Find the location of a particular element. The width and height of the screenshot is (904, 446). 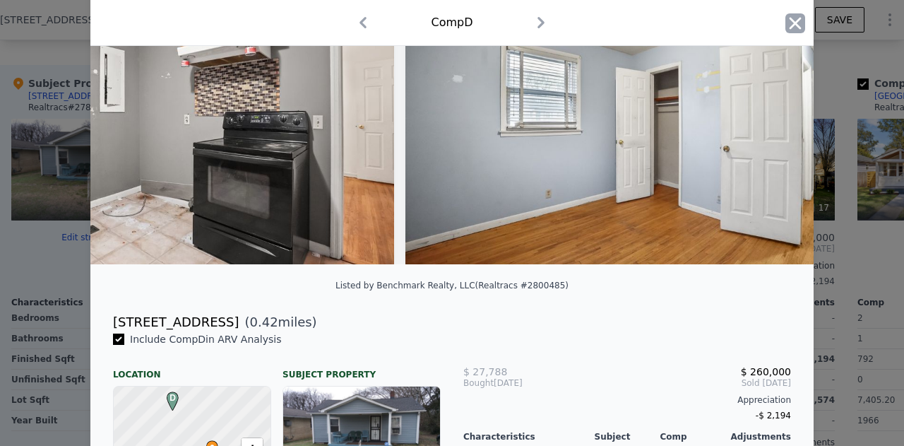

span: $ 260,000 is located at coordinates (766, 372).